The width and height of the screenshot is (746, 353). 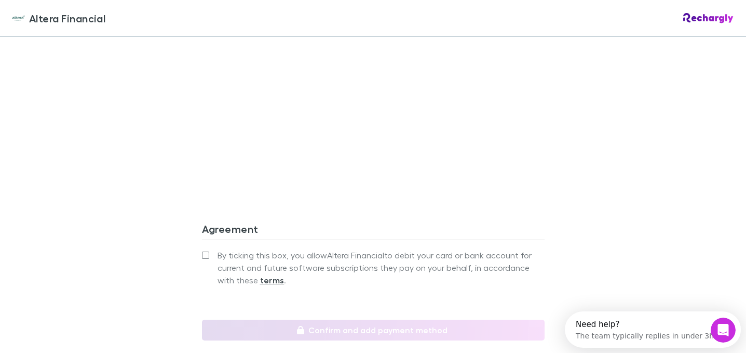 I want to click on h3: Agreement, so click(x=373, y=231).